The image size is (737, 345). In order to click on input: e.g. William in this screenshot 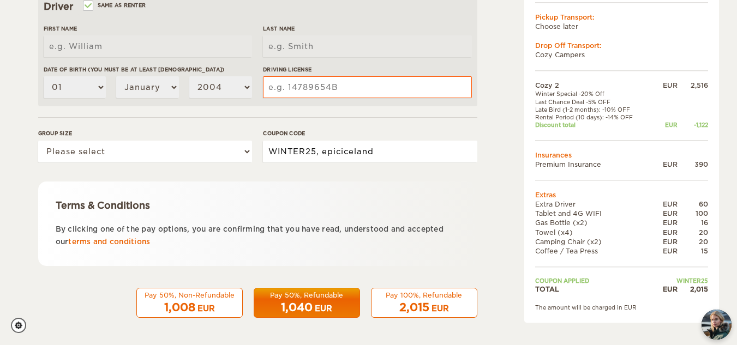, I will do `click(148, 46)`.